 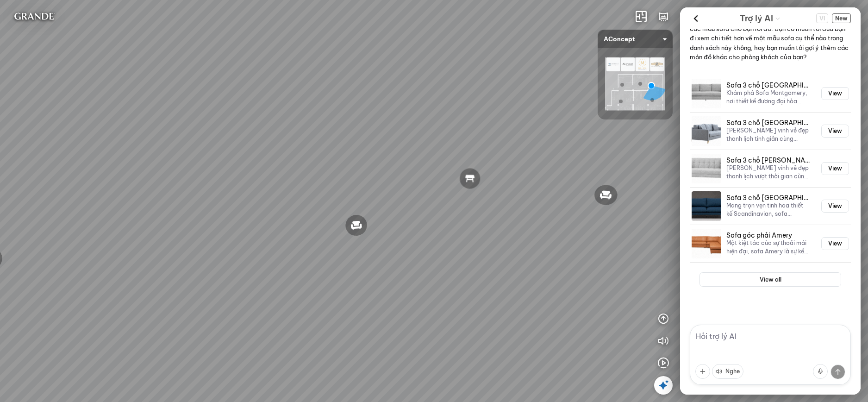 I want to click on p: Mang trọn vẹn tinh hoa thiết kế Scandinavian, sofa Sunderland là sự giao thoa hoàn hảo giữa vẻ đẹ..., so click(x=768, y=209).